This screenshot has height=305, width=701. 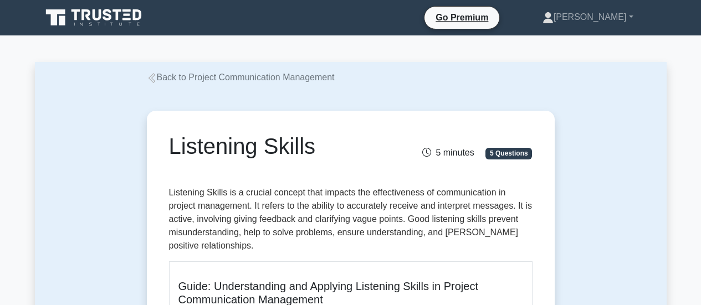 I want to click on a: Go Premium, so click(x=462, y=17).